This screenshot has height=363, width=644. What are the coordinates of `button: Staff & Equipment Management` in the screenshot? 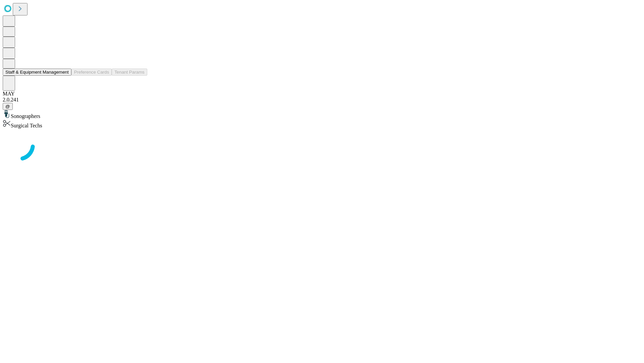 It's located at (37, 72).